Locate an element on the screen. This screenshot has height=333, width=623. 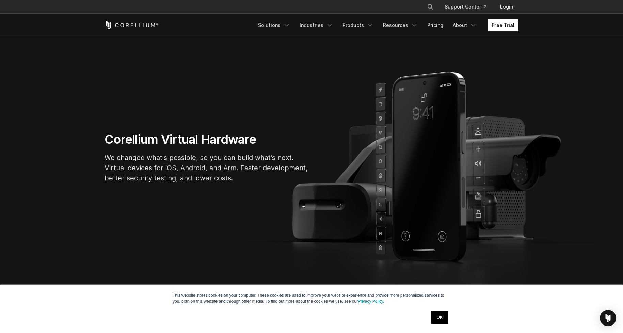
a: Login is located at coordinates (507, 7).